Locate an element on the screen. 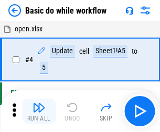 The height and width of the screenshot is (132, 160). div: Update is located at coordinates (62, 51).